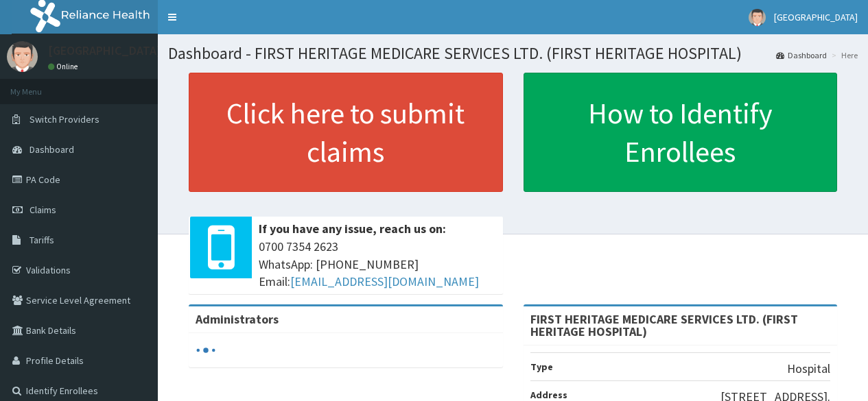 This screenshot has height=401, width=868. Describe the element at coordinates (43, 210) in the screenshot. I see `span: Claims` at that location.